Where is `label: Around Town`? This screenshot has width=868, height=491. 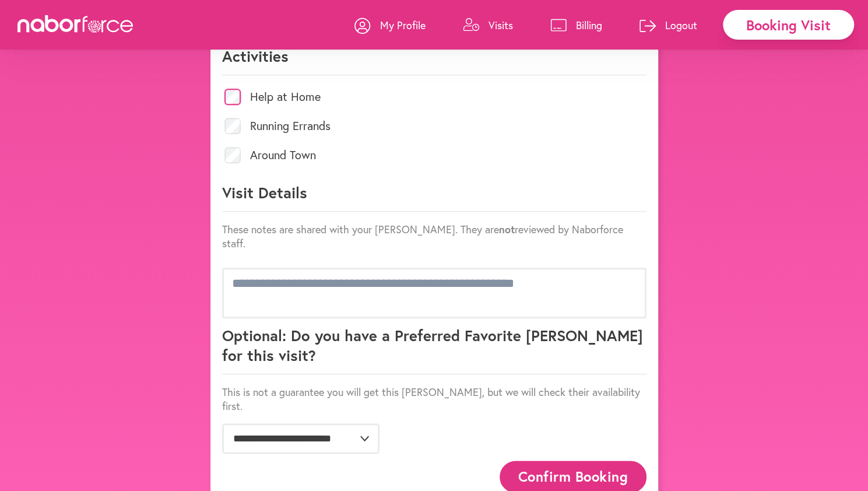
label: Around Town is located at coordinates (283, 155).